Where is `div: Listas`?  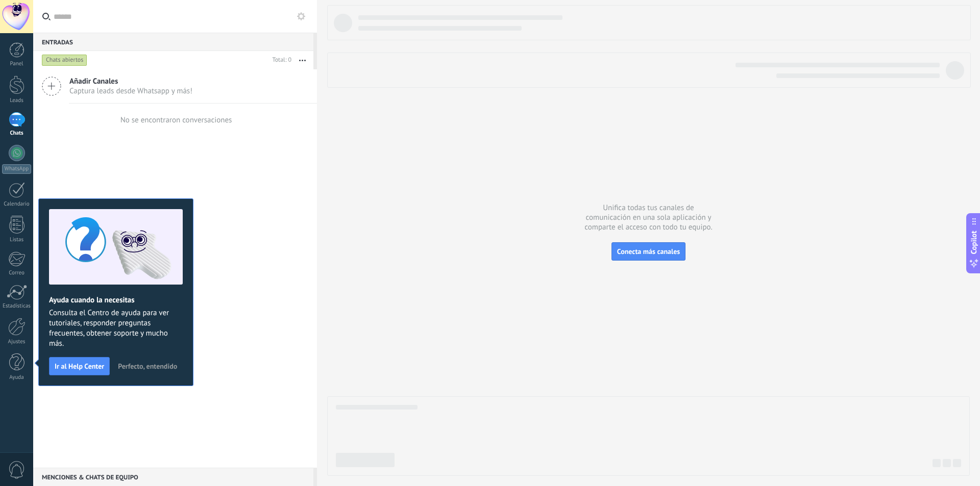 div: Listas is located at coordinates (17, 240).